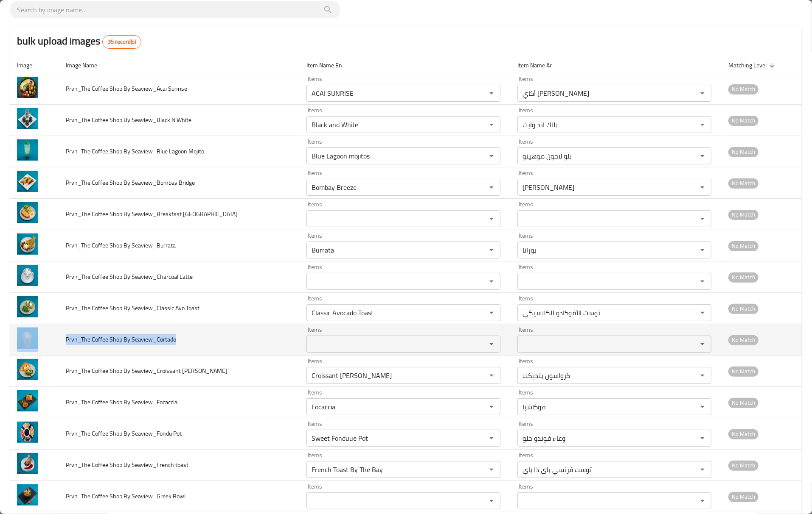  What do you see at coordinates (129, 277) in the screenshot?
I see `span: Prvn_The Coffee Shop By Seaview_Charcoal Latte` at bounding box center [129, 277].